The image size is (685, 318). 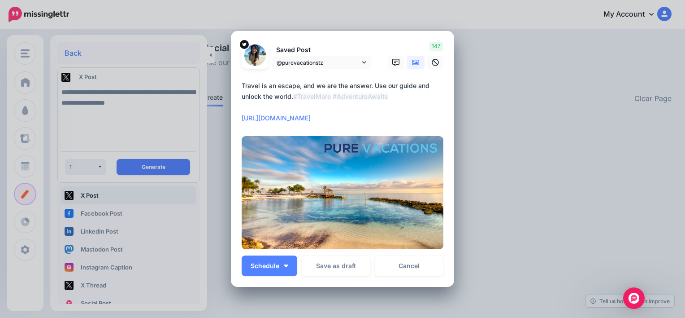 I want to click on a: Cancel, so click(x=409, y=265).